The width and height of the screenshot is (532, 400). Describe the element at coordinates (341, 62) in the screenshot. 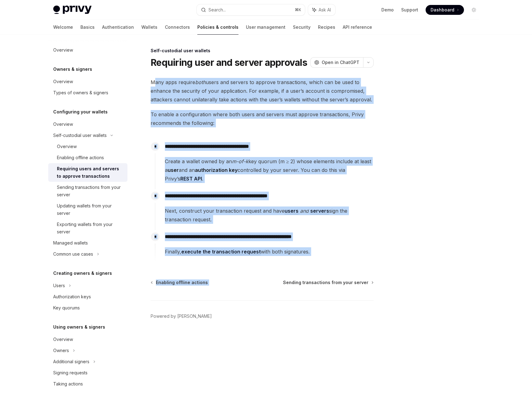

I see `span: Open in ChatGPT` at that location.